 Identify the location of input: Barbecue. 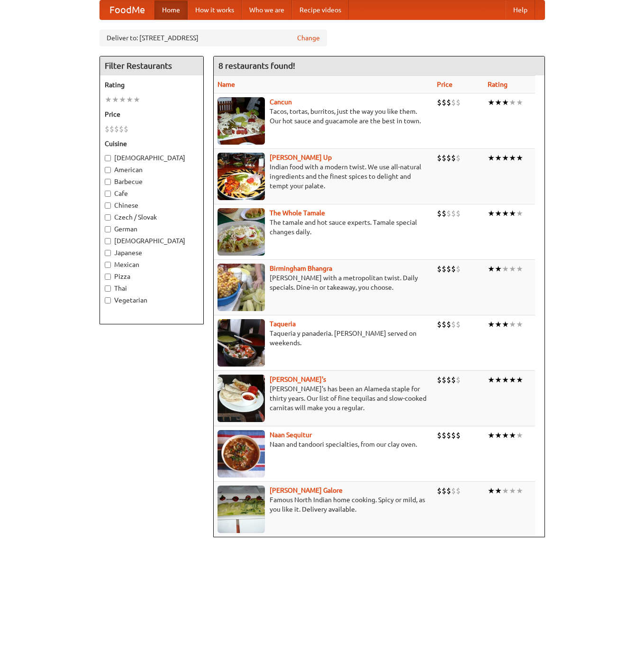
(107, 182).